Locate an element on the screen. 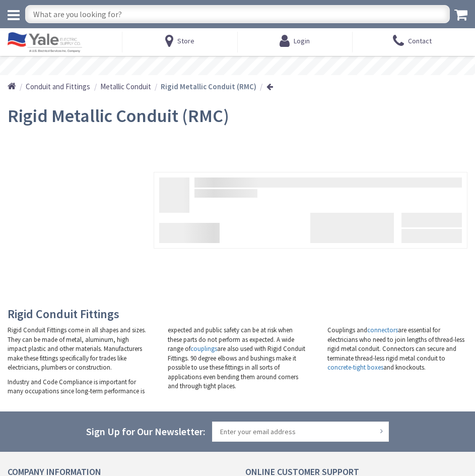 The image size is (475, 476). a: Store is located at coordinates (180, 41).